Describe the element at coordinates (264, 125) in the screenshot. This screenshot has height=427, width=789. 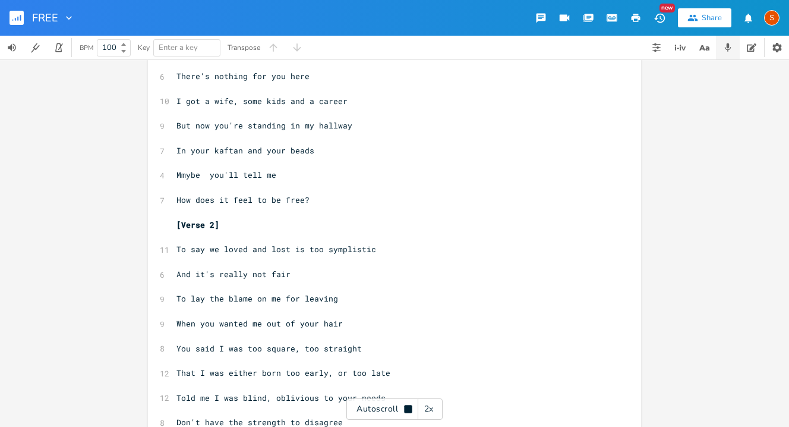
I see `span: But now you're standing in my hallway` at that location.